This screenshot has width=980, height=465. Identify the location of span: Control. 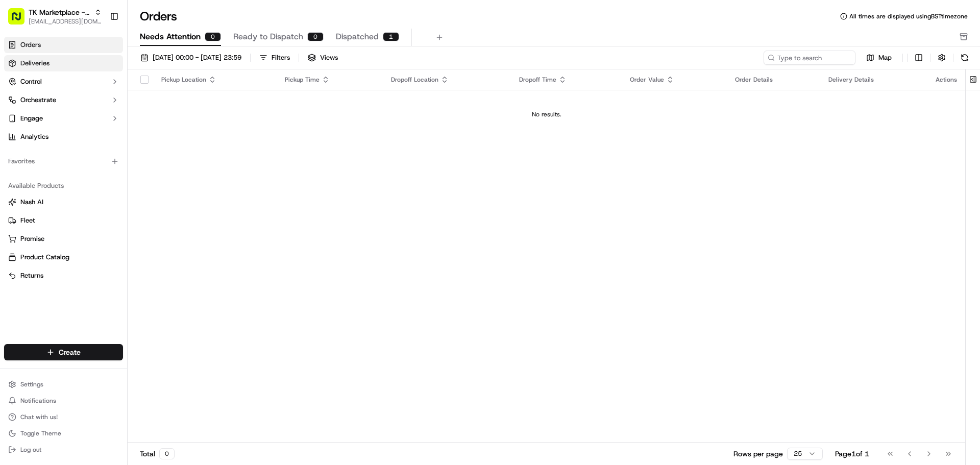
(31, 82).